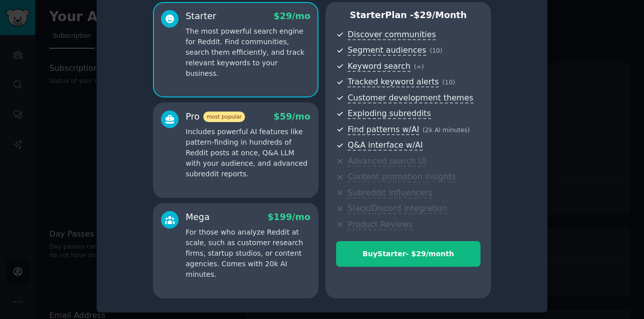 The image size is (644, 319). Describe the element at coordinates (387, 50) in the screenshot. I see `span: Segment audiences` at that location.